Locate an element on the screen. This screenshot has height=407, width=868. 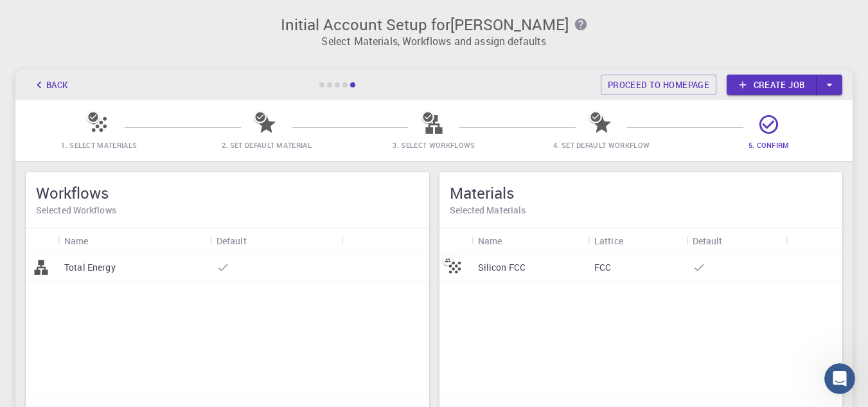
span: 2. Set Default Material is located at coordinates (266, 144).